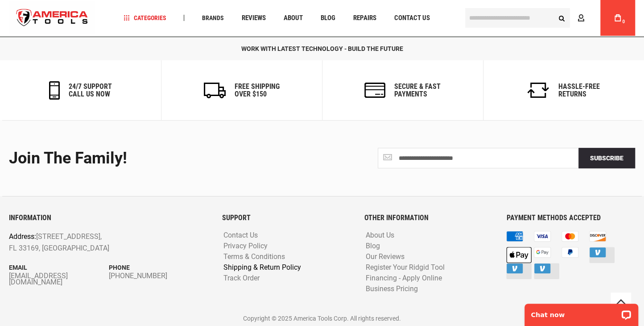 This screenshot has width=644, height=326. Describe the element at coordinates (245, 246) in the screenshot. I see `a: Privacy Policy` at that location.